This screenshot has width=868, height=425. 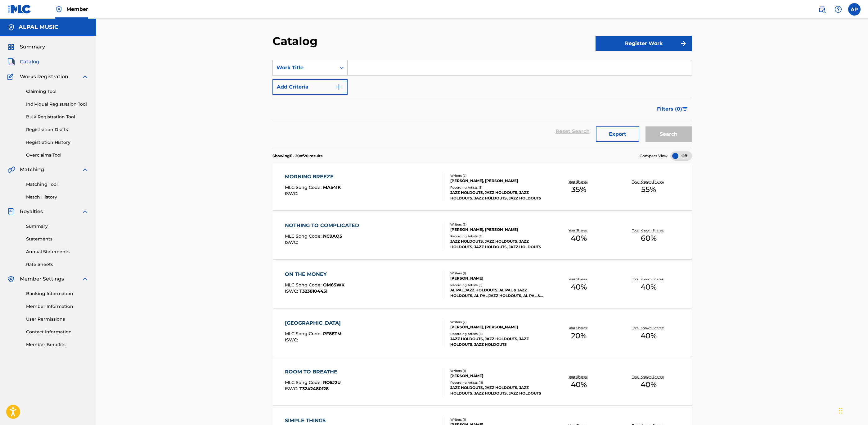 What do you see at coordinates (32, 170) in the screenshot?
I see `span: Matching` at bounding box center [32, 170].